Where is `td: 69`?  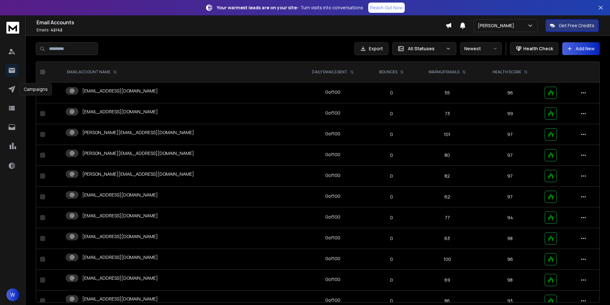
td: 69 is located at coordinates (447, 280).